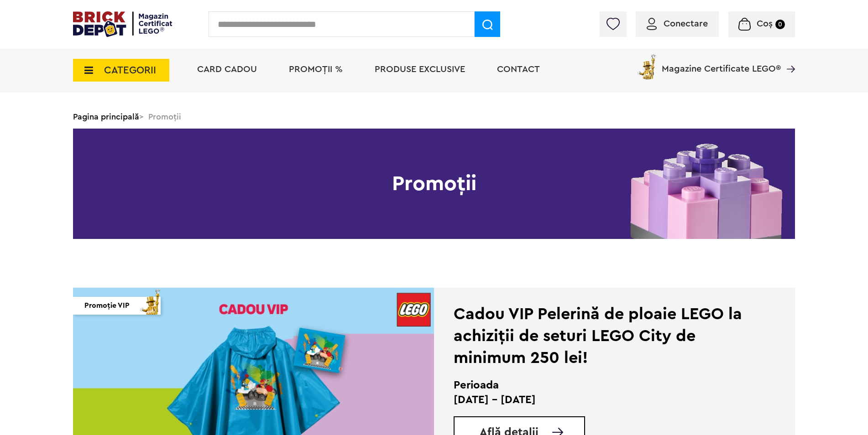 Image resolution: width=868 pixels, height=435 pixels. Describe the element at coordinates (107, 305) in the screenshot. I see `span: Promoție VIP` at that location.